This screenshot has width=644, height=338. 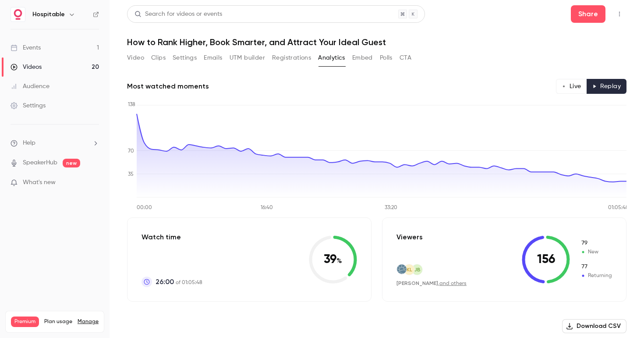 I want to click on div: Search for videos or events, so click(x=178, y=14).